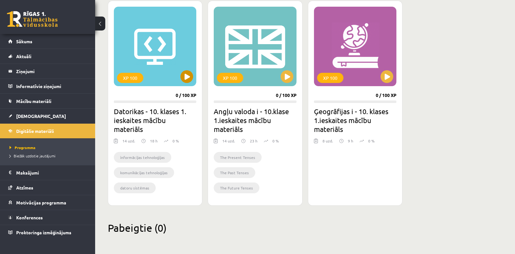  What do you see at coordinates (305, 227) in the screenshot?
I see `h2: Pabeigtie (0)` at bounding box center [305, 227].